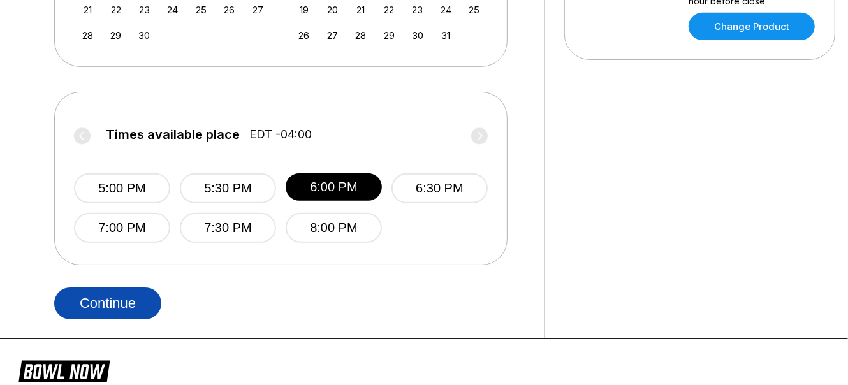  I want to click on div: Choose Tuesday, September 23rd, 2025, so click(144, 10).